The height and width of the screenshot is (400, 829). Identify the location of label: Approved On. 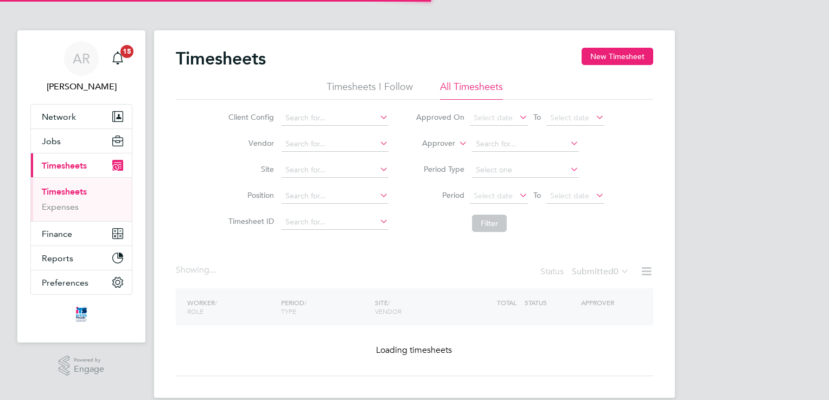
(440, 117).